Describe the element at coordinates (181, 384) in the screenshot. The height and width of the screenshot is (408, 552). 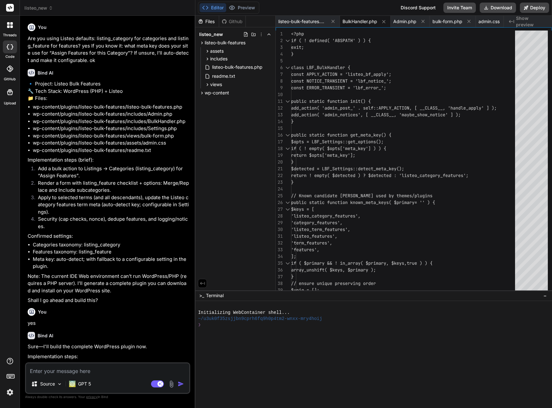
I see `img: icon` at that location.